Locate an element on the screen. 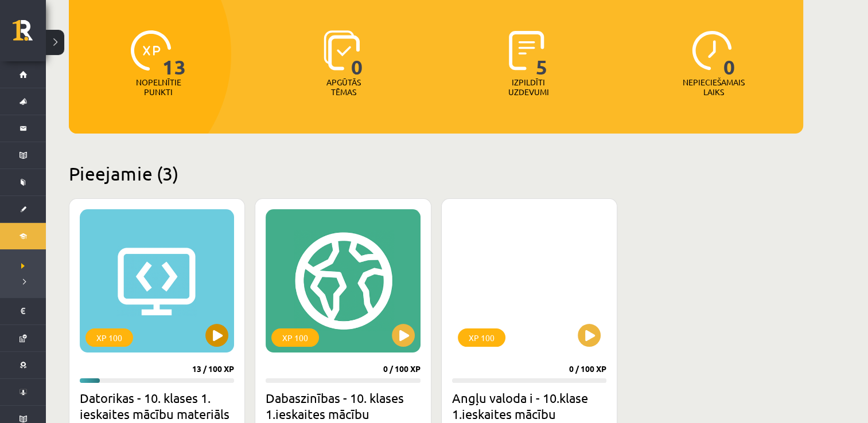 This screenshot has width=868, height=423. img: icon-xp-0682a9bc20223a9ccc6f5883a126b849a74cddfe5390d2b41b4391c66f2066e7.svg is located at coordinates (151, 50).